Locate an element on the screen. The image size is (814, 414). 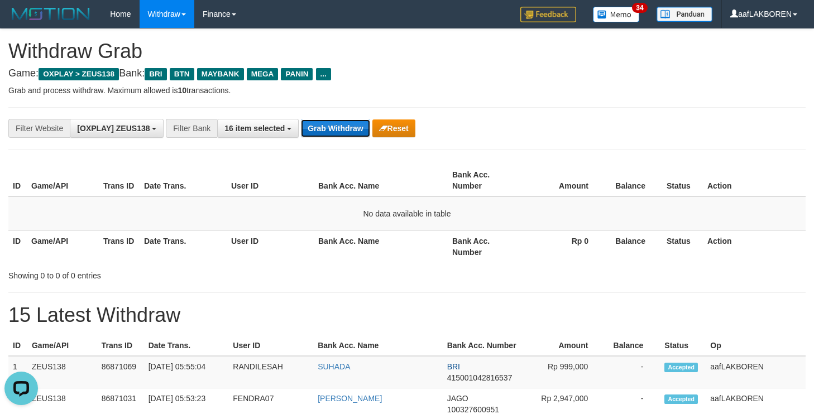
th: Rp 0 is located at coordinates (562, 246).